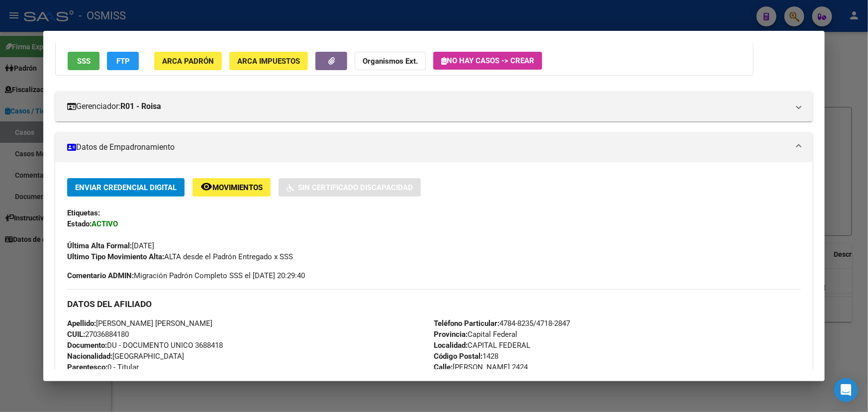 The width and height of the screenshot is (868, 412). Describe the element at coordinates (126, 187) in the screenshot. I see `button: Enviar Credencial Digital` at that location.